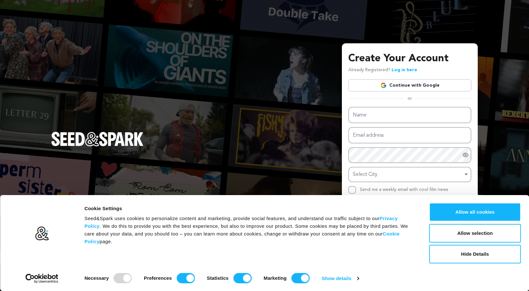  I want to click on div: Select City, so click(408, 174).